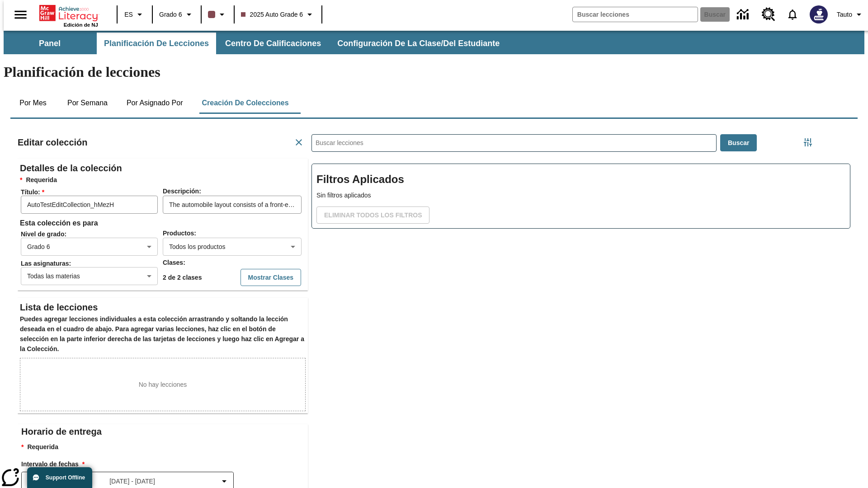  What do you see at coordinates (418, 43) in the screenshot?
I see `span: Configuración de la clase/del estudiante` at bounding box center [418, 43].